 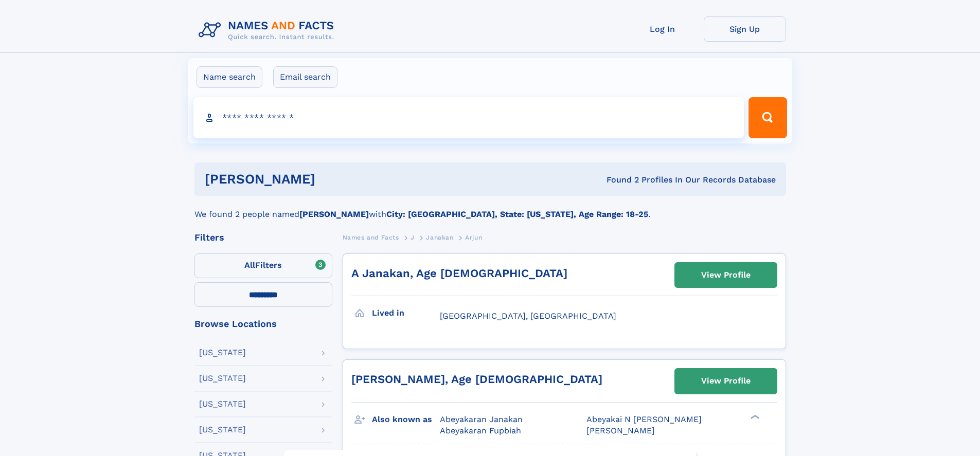 I want to click on label: Filters, so click(x=263, y=266).